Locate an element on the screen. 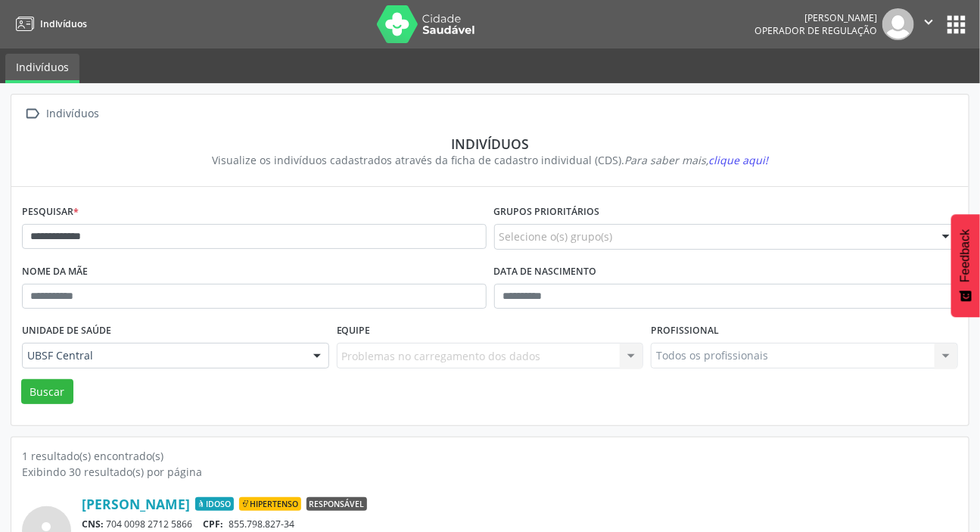 The image size is (980, 532). div: 1 resultado(s) encontrado(s) is located at coordinates (490, 456).